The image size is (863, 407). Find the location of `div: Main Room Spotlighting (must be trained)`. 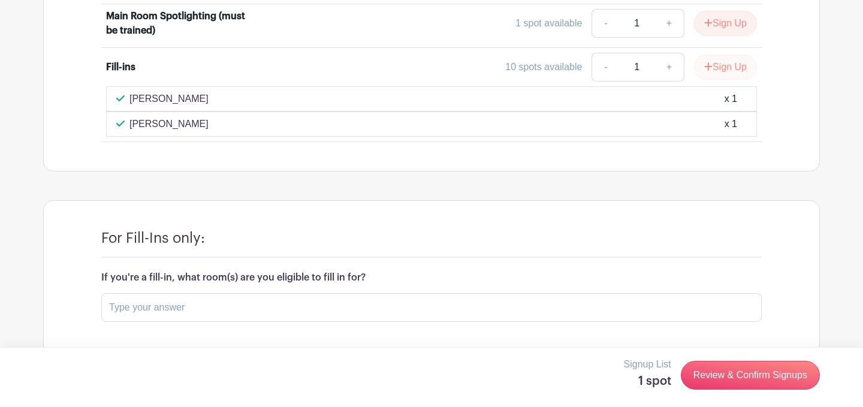

div: Main Room Spotlighting (must be trained) is located at coordinates (180, 23).